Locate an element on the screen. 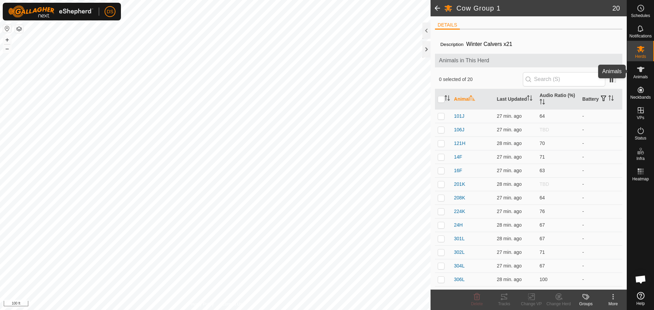 This screenshot has height=310, width=654. div: Change Herd is located at coordinates (559, 304).